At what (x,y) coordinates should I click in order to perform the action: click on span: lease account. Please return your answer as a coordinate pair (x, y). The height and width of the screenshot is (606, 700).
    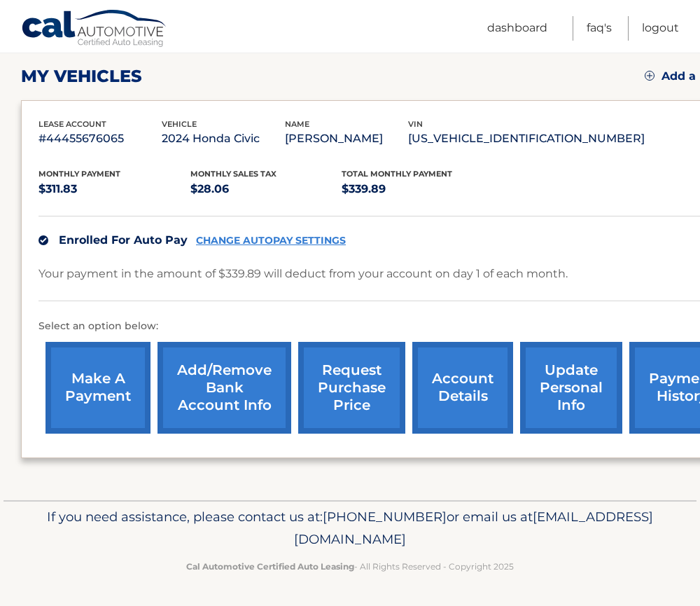
    Looking at the image, I should click on (72, 124).